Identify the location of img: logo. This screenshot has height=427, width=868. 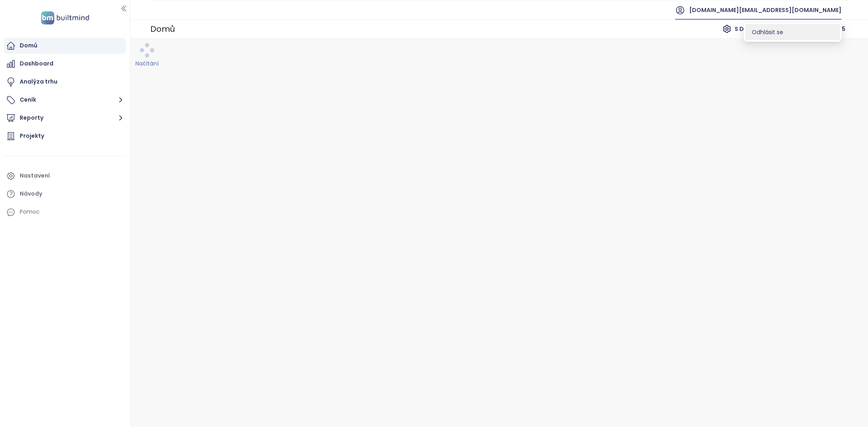
(65, 18).